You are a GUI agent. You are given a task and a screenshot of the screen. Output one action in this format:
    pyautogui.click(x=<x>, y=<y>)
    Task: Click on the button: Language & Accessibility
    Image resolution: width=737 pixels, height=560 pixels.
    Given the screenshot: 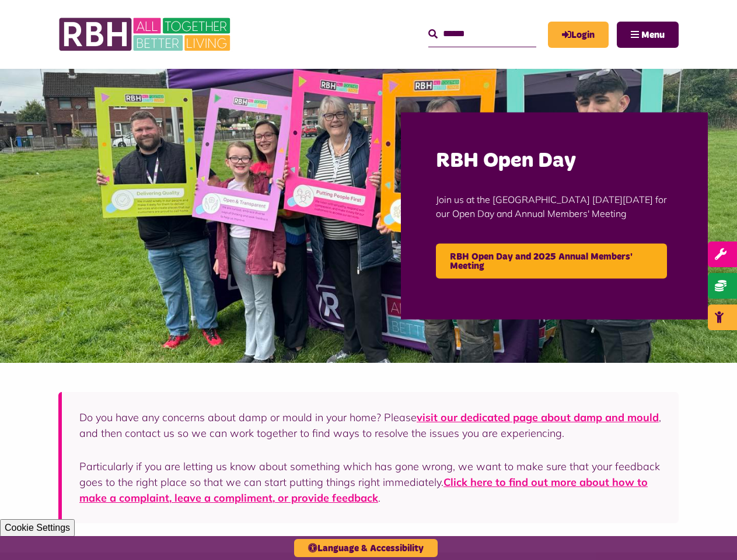 What is the action you would take?
    pyautogui.click(x=366, y=548)
    